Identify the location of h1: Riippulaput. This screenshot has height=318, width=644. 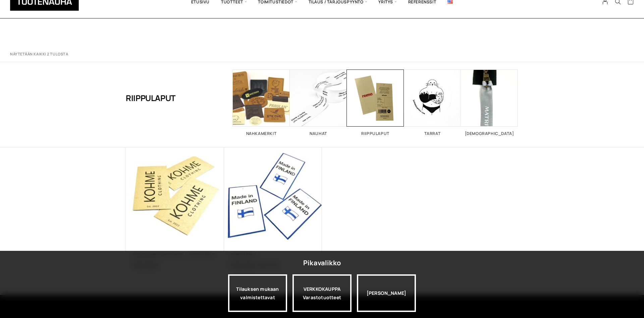
(151, 98).